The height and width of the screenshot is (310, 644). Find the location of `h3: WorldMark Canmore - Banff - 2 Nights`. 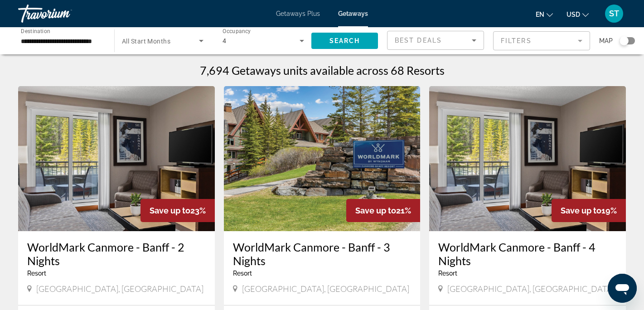

h3: WorldMark Canmore - Banff - 2 Nights is located at coordinates (116, 254).